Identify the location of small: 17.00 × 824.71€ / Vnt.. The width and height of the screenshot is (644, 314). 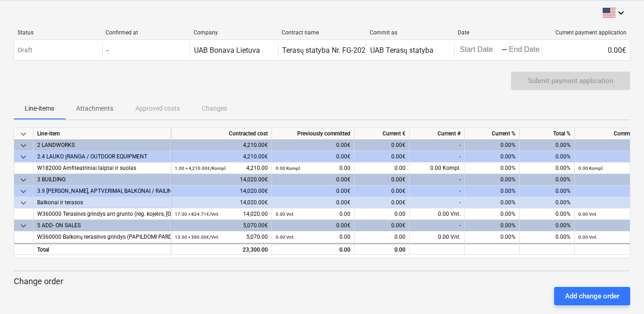
(197, 214).